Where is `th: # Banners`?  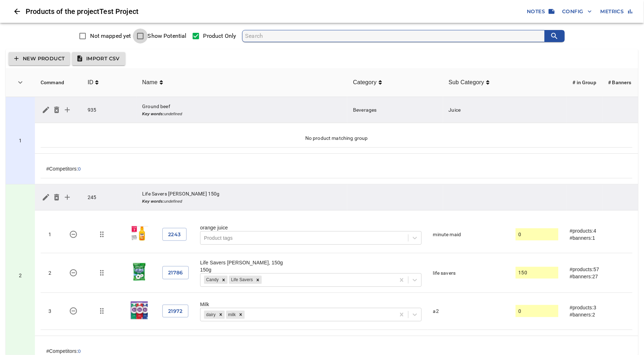
th: # Banners is located at coordinates (621, 82).